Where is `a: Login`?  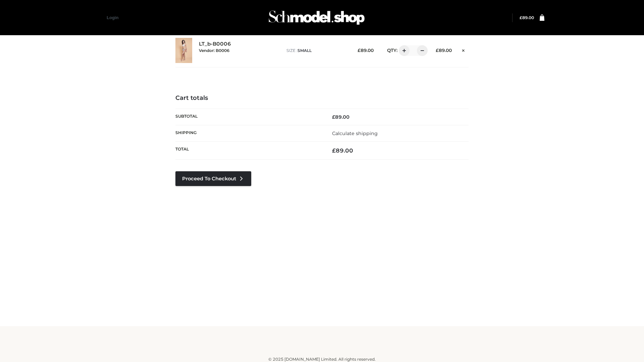
a: Login is located at coordinates (112, 17).